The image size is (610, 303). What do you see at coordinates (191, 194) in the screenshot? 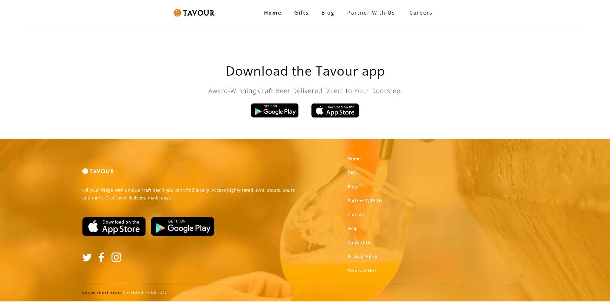
I see `p: Fill your fridge with unique craft beers you can't find locally. Access highly-rated IPA's, Stout...` at bounding box center [191, 194].